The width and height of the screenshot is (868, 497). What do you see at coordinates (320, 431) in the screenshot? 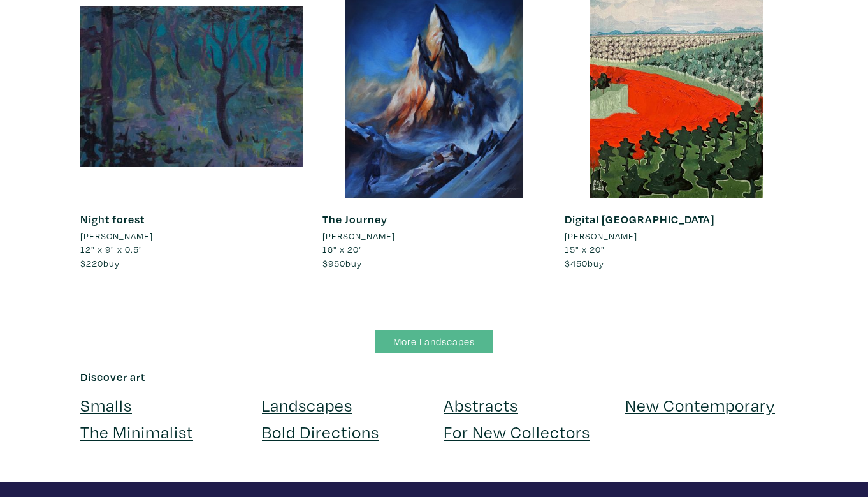
I see `a: Bold Directions` at bounding box center [320, 431].